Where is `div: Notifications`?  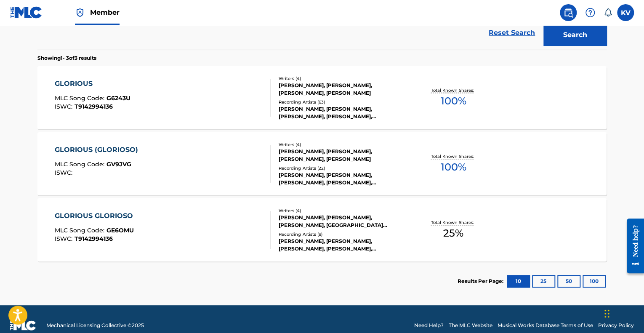 div: Notifications is located at coordinates (608, 13).